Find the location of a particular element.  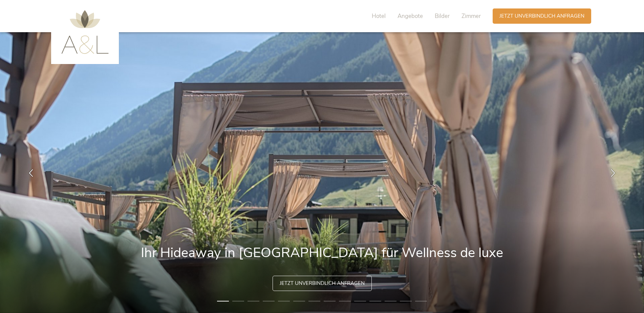

span: Zimmer is located at coordinates (471, 16).